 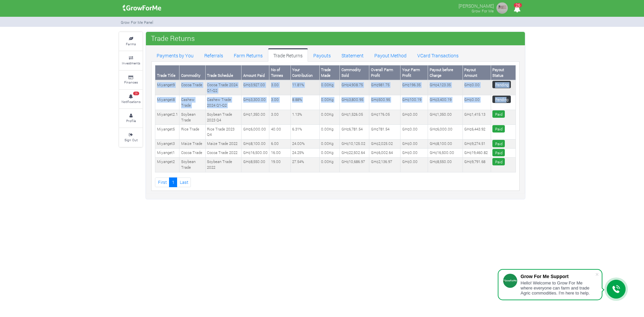 What do you see at coordinates (483, 11) in the screenshot?
I see `small: Grow For Me` at bounding box center [483, 11].